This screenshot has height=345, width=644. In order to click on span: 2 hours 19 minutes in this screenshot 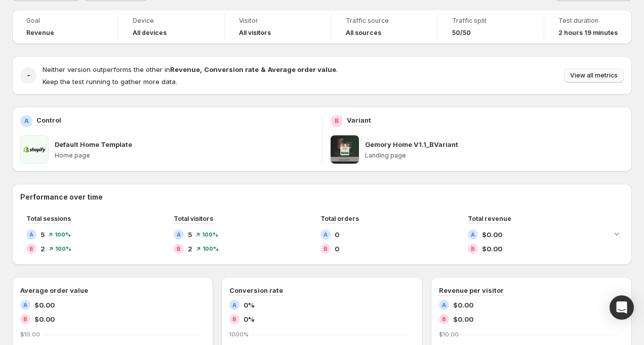, I will do `click(587, 33)`.